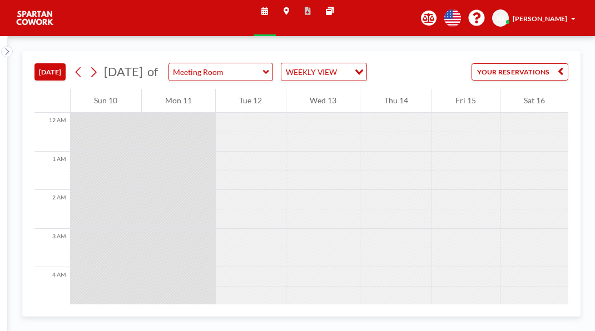  Describe the element at coordinates (52, 210) in the screenshot. I see `div: 2 AM` at that location.